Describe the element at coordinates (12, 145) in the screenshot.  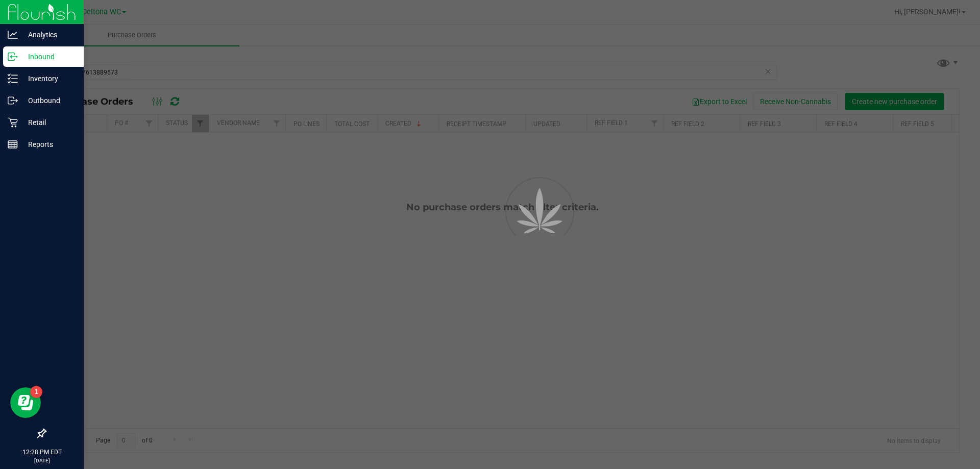
I see `inline-svg: Reports` at that location.